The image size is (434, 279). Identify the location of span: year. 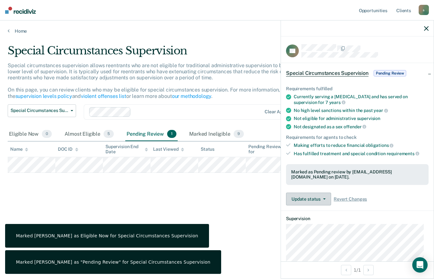
(381, 110).